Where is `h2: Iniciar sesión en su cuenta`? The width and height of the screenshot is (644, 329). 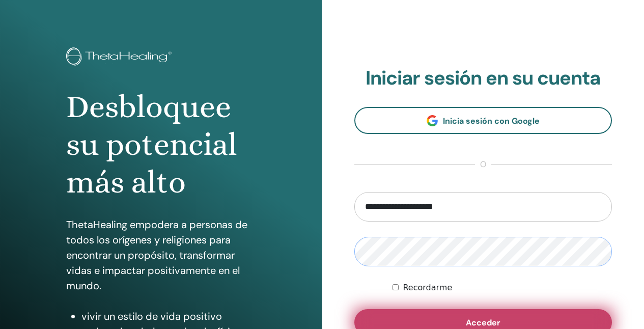
h2: Iniciar sesión en su cuenta is located at coordinates (483, 78).